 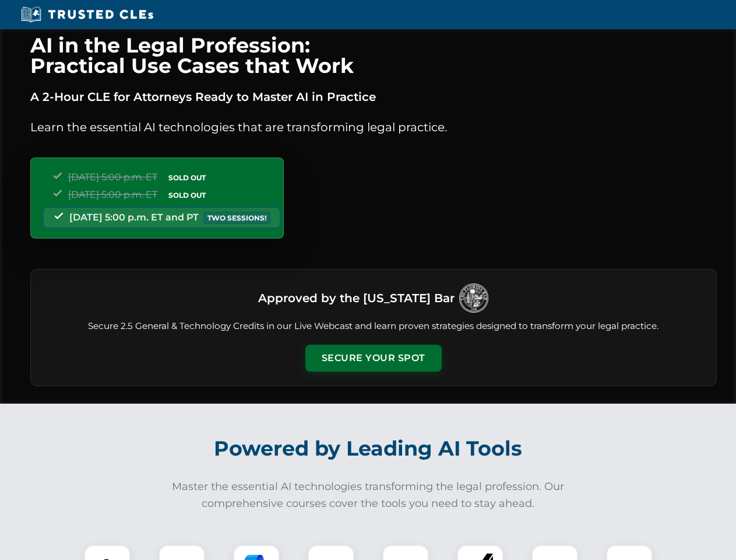 What do you see at coordinates (373, 127) in the screenshot?
I see `p: Learn the essential AI technologies that are transforming legal practice.` at bounding box center [373, 127].